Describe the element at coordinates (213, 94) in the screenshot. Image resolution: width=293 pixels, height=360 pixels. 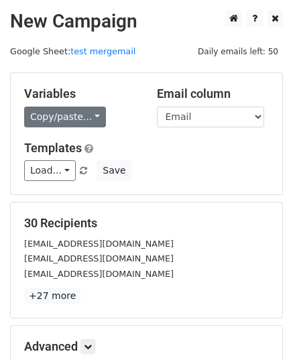
I see `h5: Email column` at that location.